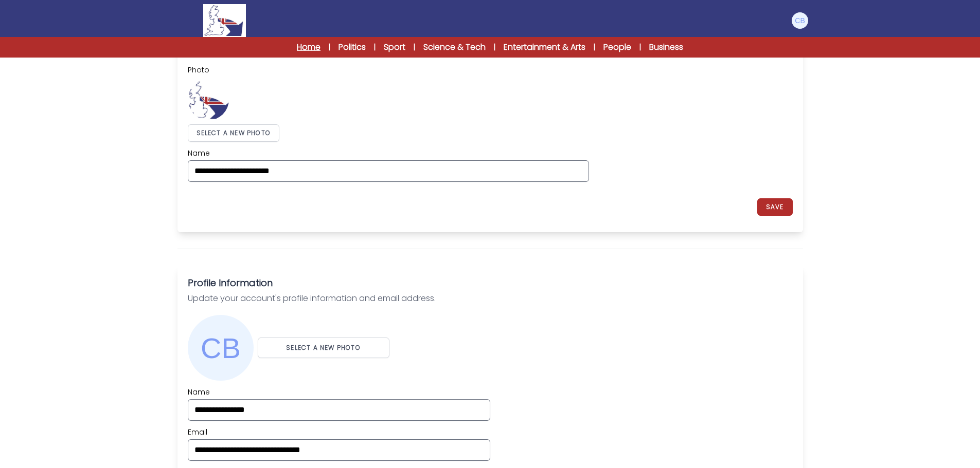  What do you see at coordinates (224, 21) in the screenshot?
I see `img: Logo` at bounding box center [224, 21].